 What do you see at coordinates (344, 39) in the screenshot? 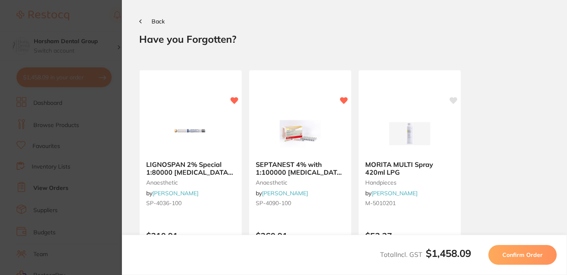
I see `h2: Have you Forgotten?` at bounding box center [344, 39].